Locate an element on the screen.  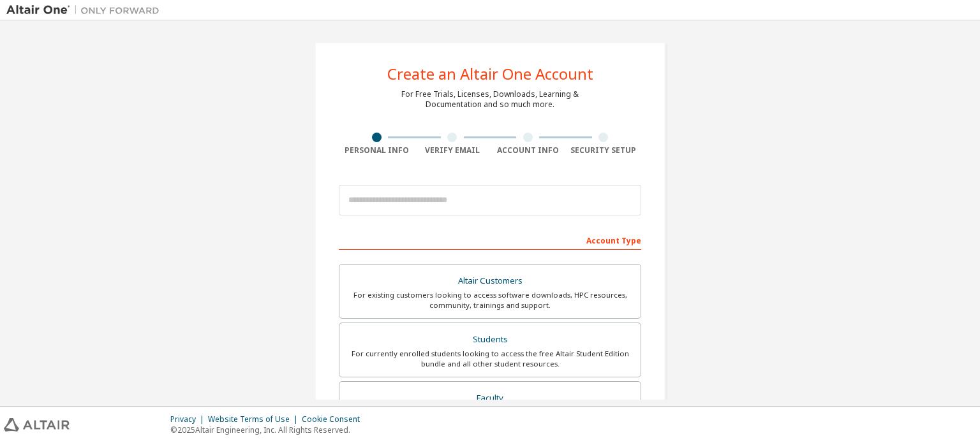
p: © 2025 Altair Engineering, Inc. All Rights Reserved. is located at coordinates (268, 430).